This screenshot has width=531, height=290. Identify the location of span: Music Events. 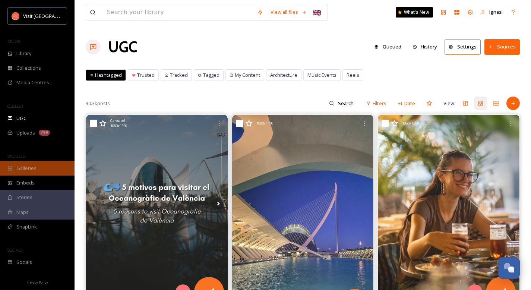
(322, 75).